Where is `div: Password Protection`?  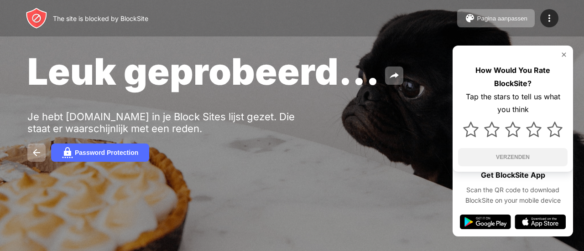 div: Password Protection is located at coordinates (106, 153).